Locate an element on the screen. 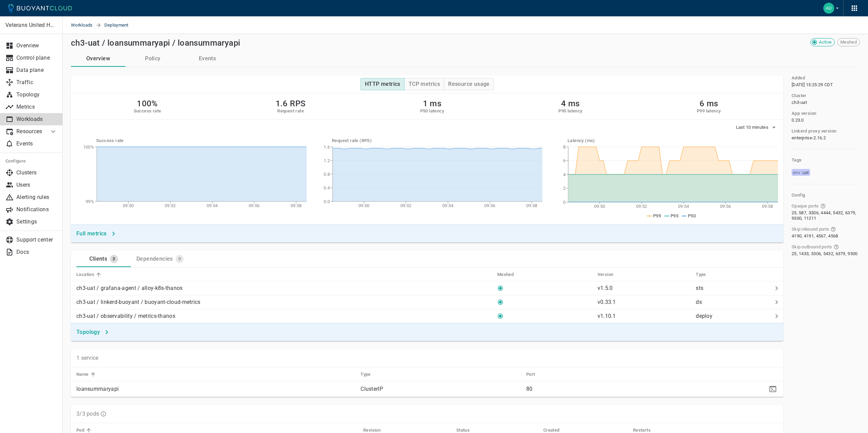 This screenshot has width=868, height=433. div: Clients is located at coordinates (97, 258).